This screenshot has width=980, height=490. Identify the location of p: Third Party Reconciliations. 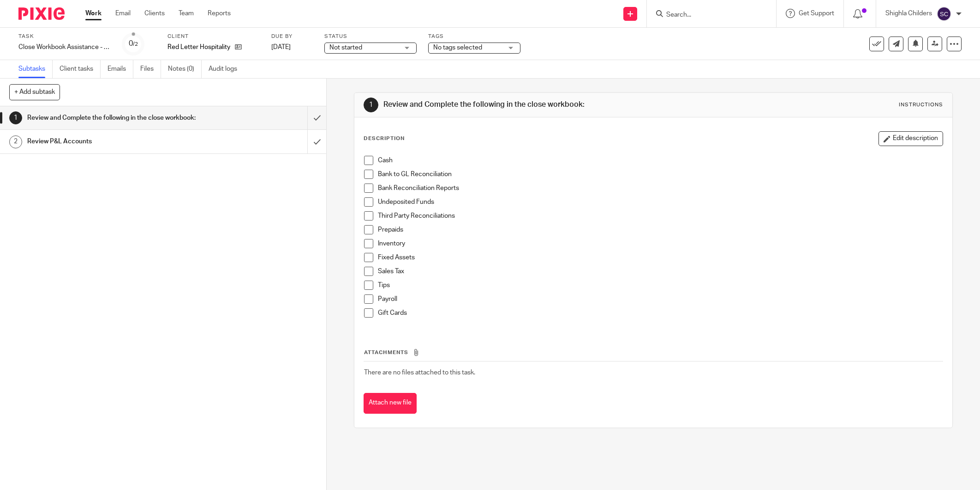
(660, 216).